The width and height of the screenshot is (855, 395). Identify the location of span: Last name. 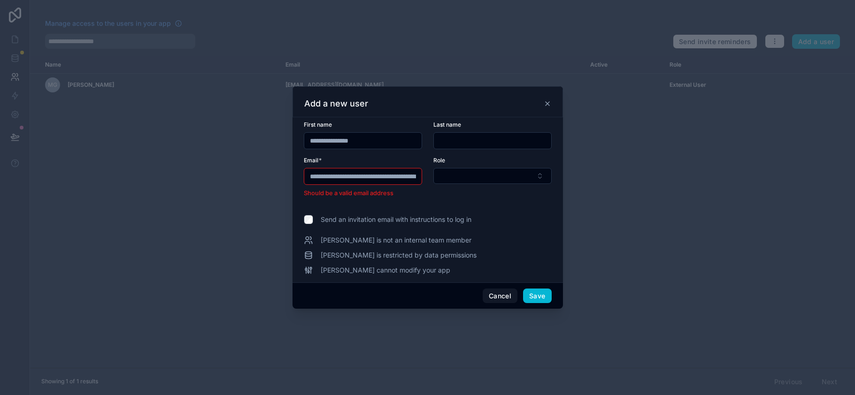
(447, 124).